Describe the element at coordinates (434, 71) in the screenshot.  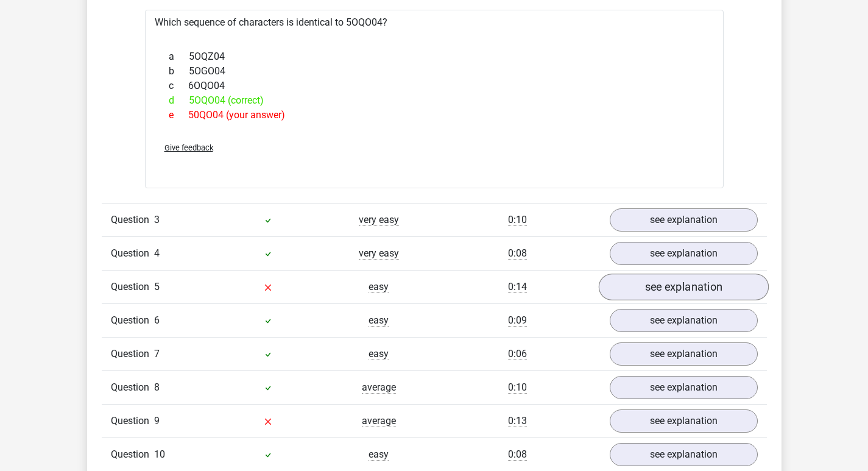
I see `div: 5OGO04` at that location.